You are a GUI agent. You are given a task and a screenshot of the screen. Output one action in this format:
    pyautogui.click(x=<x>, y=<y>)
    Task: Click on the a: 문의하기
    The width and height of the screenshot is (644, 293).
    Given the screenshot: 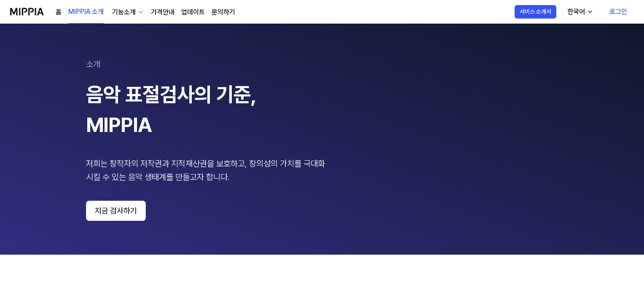 What is the action you would take?
    pyautogui.click(x=223, y=12)
    